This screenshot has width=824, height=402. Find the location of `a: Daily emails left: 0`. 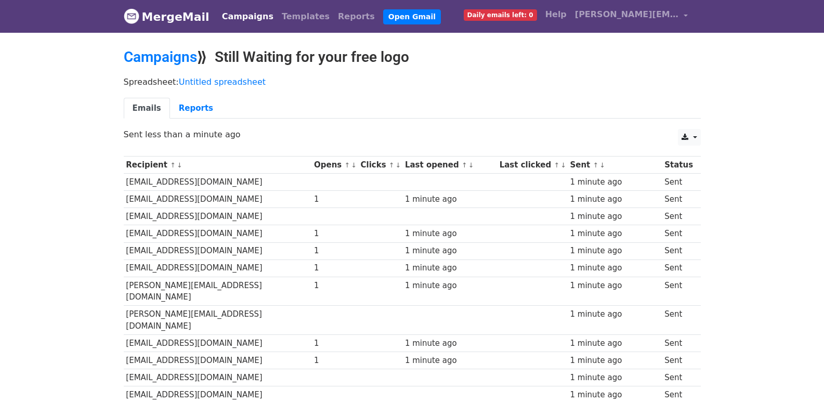

a: Daily emails left: 0 is located at coordinates (500, 15).